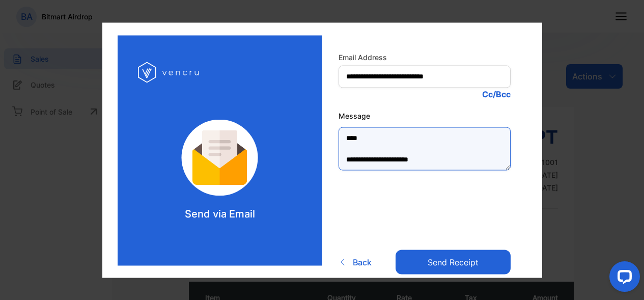 Image resolution: width=644 pixels, height=300 pixels. Describe the element at coordinates (424, 57) in the screenshot. I see `label: Email Address` at that location.